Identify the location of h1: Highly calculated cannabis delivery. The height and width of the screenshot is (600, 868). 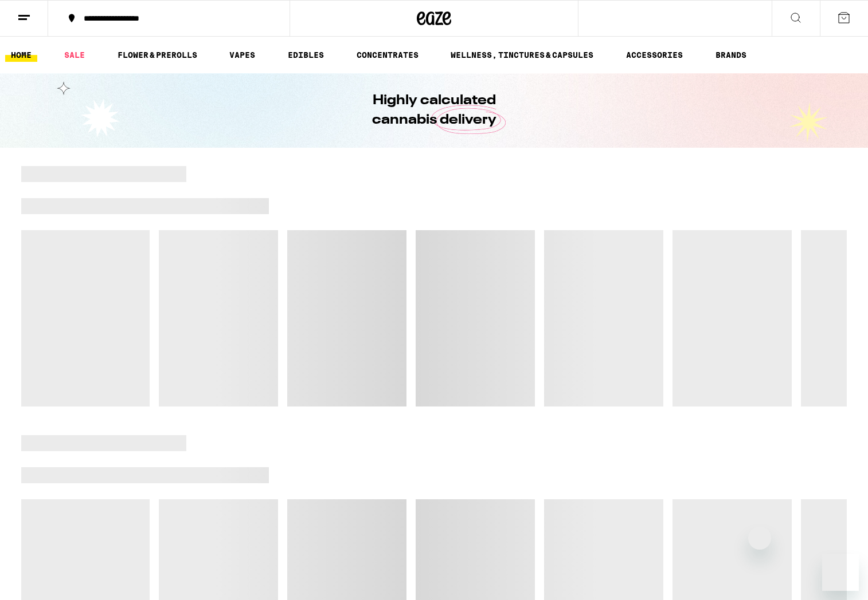
(434, 111).